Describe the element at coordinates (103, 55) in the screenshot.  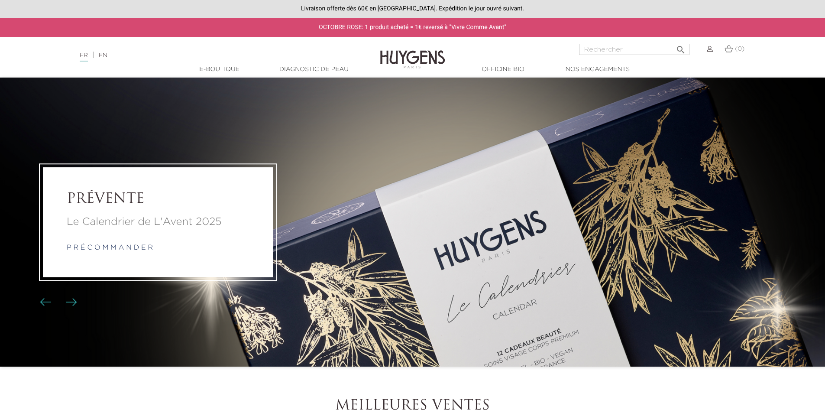
I see `a: EN` at that location.